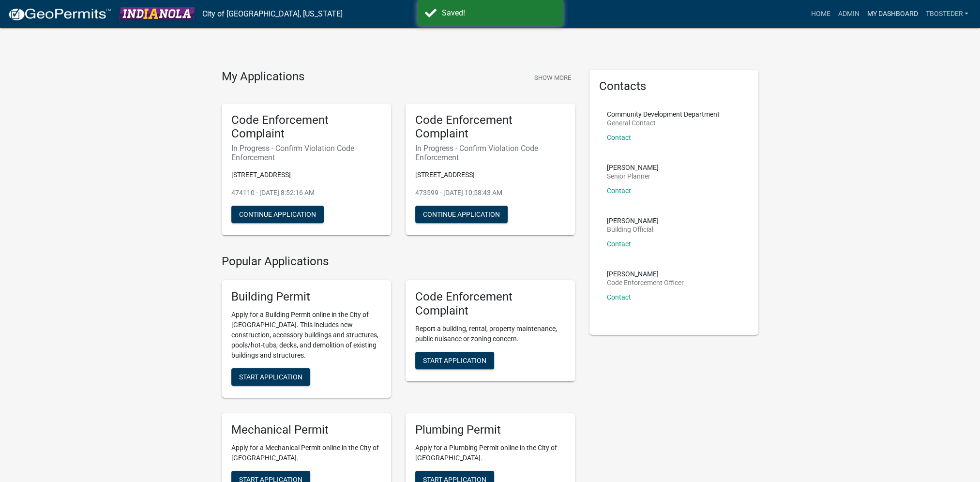 Image resolution: width=980 pixels, height=482 pixels. I want to click on a: Admin, so click(849, 14).